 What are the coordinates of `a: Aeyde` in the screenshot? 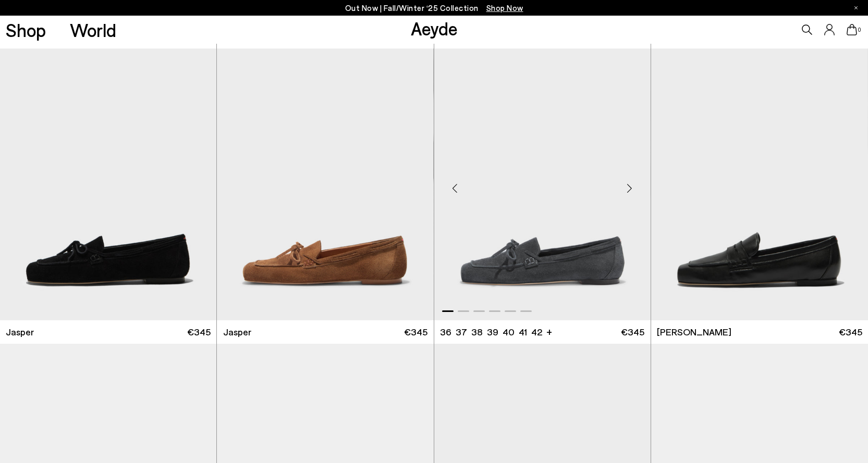 It's located at (434, 28).